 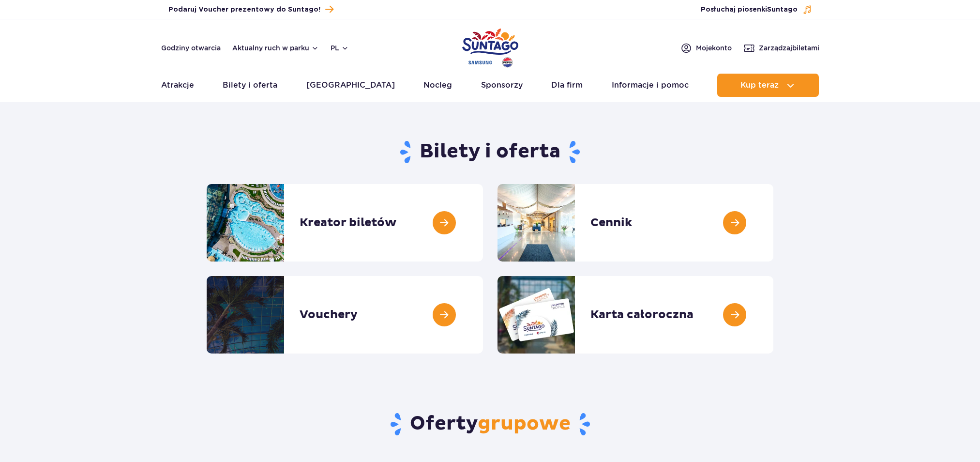 I want to click on button: Aktualny ruch w parku, so click(x=275, y=48).